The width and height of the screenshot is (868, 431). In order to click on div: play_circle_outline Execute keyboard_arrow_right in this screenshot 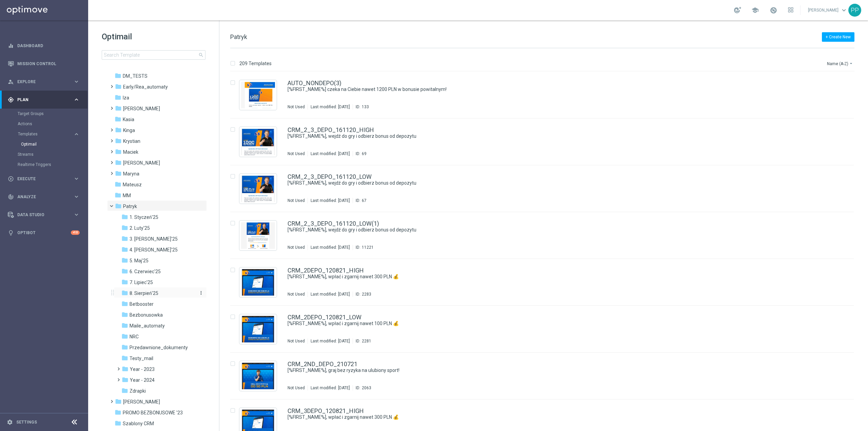, I will do `click(44, 179)`.